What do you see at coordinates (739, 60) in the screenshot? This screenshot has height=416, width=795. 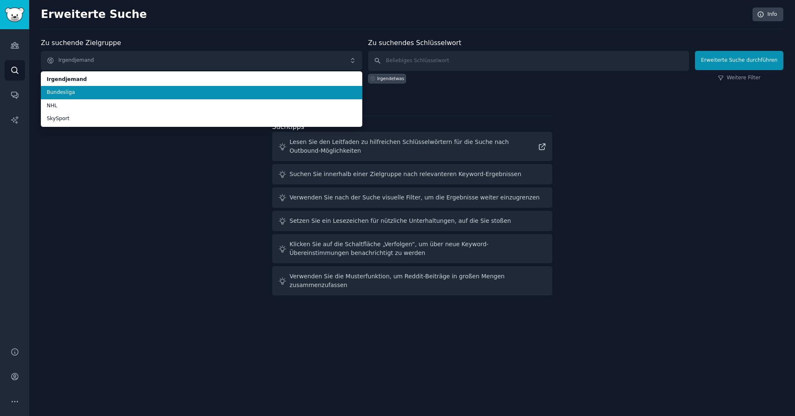 I see `button: Erweiterte Suche durchführen` at bounding box center [739, 60].